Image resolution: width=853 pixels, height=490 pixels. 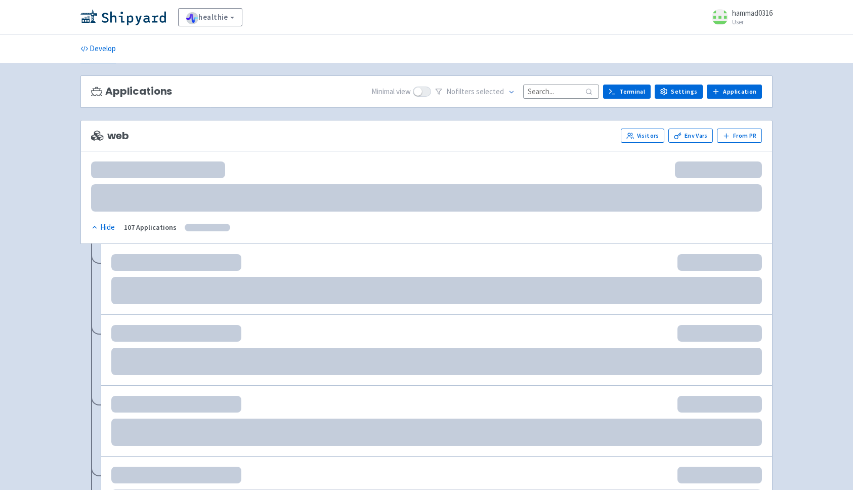 I want to click on div: Hide, so click(x=103, y=227).